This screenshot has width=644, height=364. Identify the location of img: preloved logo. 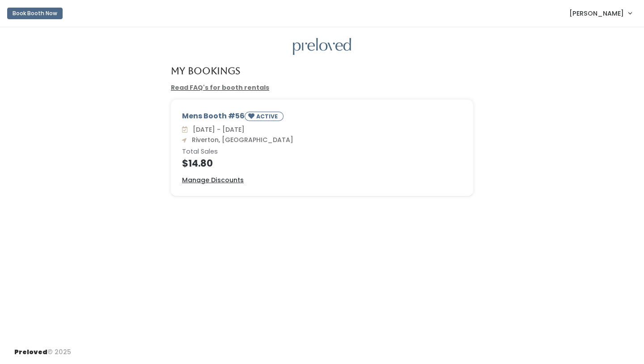
(322, 46).